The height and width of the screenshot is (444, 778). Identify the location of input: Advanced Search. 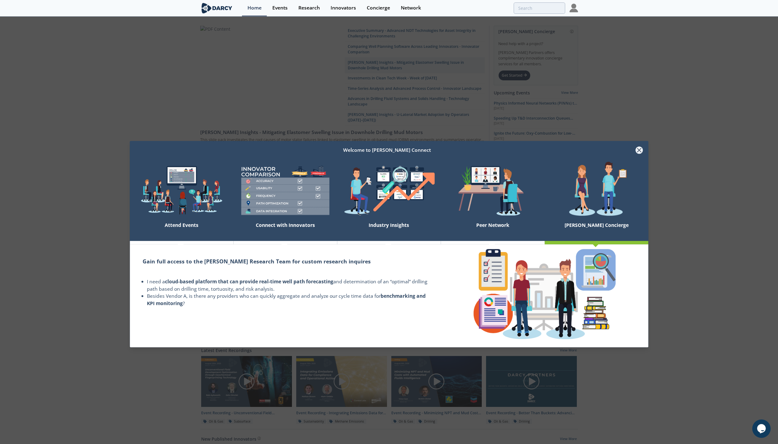
(540, 8).